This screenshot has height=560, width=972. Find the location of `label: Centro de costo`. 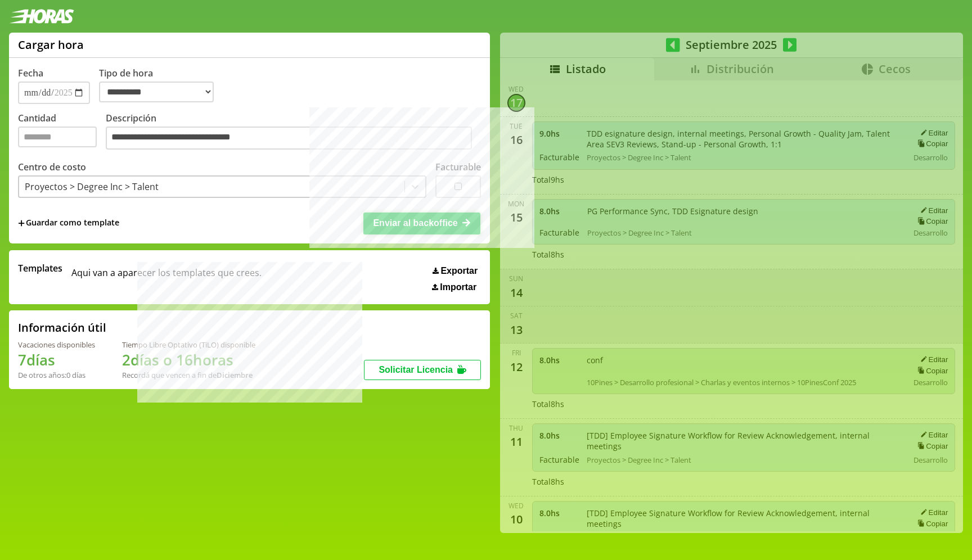

label: Centro de costo is located at coordinates (52, 167).